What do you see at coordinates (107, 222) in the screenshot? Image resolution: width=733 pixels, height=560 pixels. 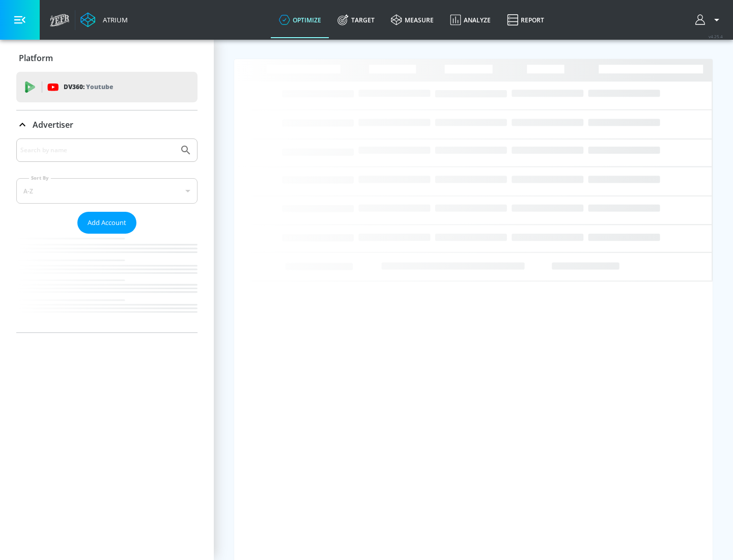 I see `button: Add Account` at bounding box center [107, 222].